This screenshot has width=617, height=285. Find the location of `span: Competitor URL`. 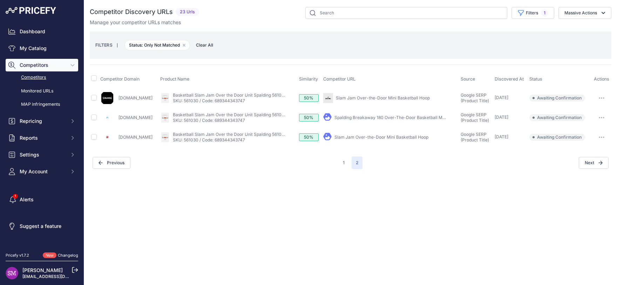

span: Competitor URL is located at coordinates (339, 79).